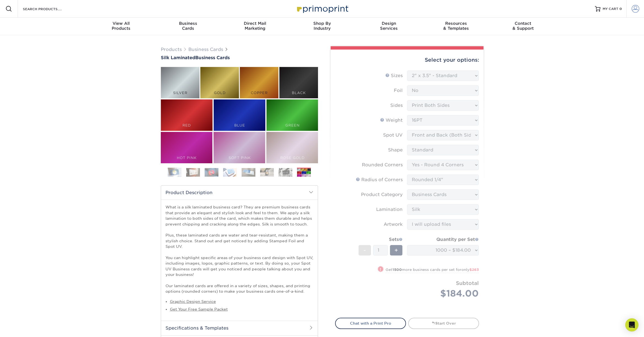 This screenshot has height=337, width=644. Describe the element at coordinates (456, 26) in the screenshot. I see `div: & Templates` at that location.